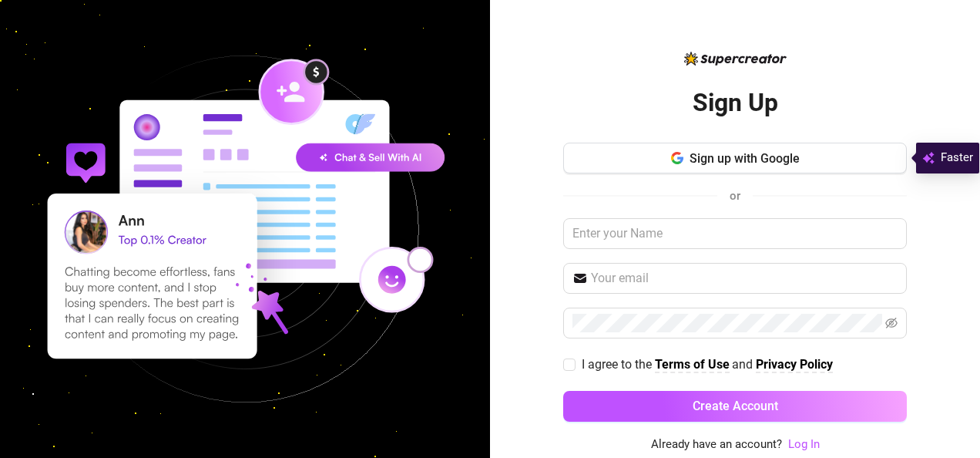 The image size is (980, 458). Describe the element at coordinates (735, 102) in the screenshot. I see `h2: Sign Up` at that location.